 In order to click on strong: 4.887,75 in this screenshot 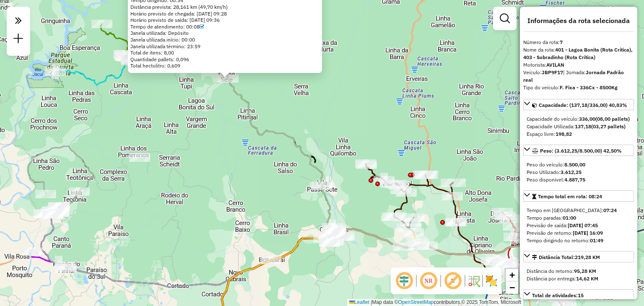, I will do `click(575, 180)`.